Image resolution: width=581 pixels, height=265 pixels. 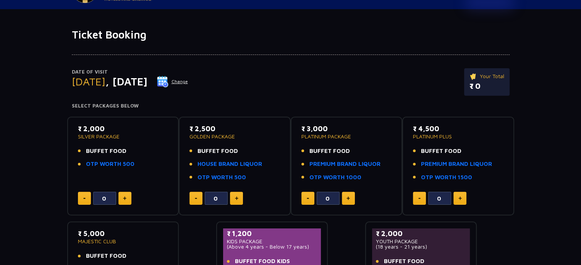 I want to click on p: Your Total, so click(x=487, y=76).